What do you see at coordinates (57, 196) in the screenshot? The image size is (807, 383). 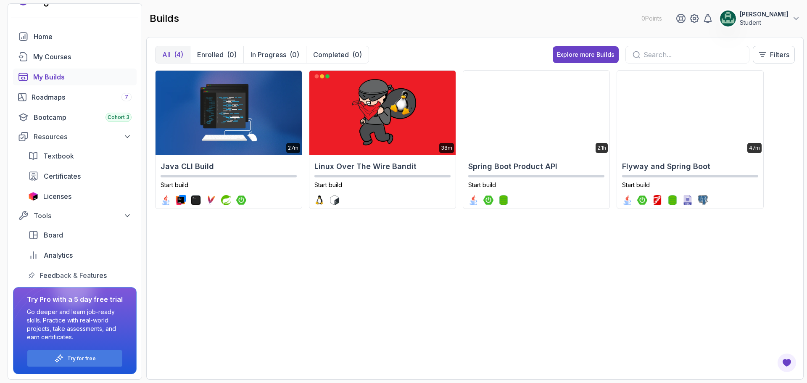 I see `span: Licenses` at bounding box center [57, 196].